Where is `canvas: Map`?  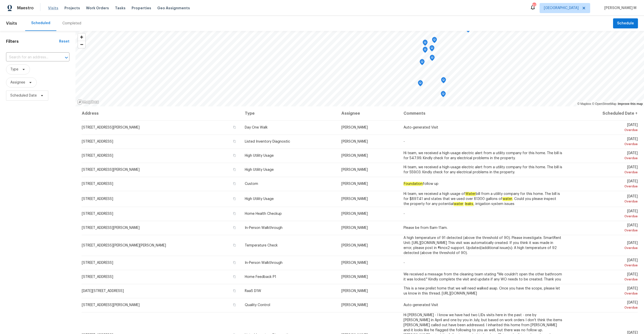 canvas: Map is located at coordinates (360, 69).